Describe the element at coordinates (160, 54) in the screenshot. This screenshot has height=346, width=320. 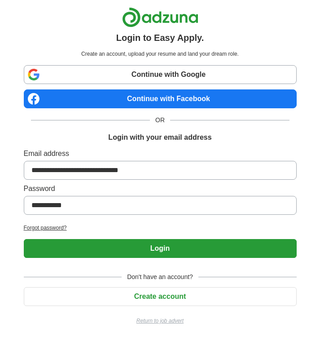
I see `p: Create an account, upload your resume and land your dream role.` at that location.